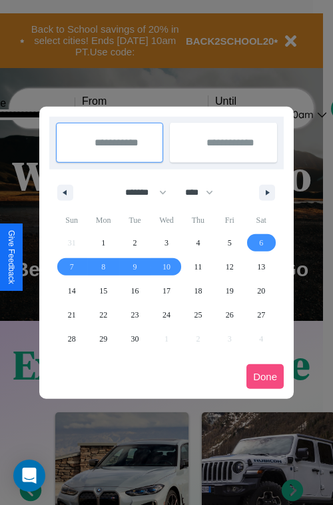 This screenshot has height=505, width=333. Describe the element at coordinates (103, 267) in the screenshot. I see `button: 8` at that location.